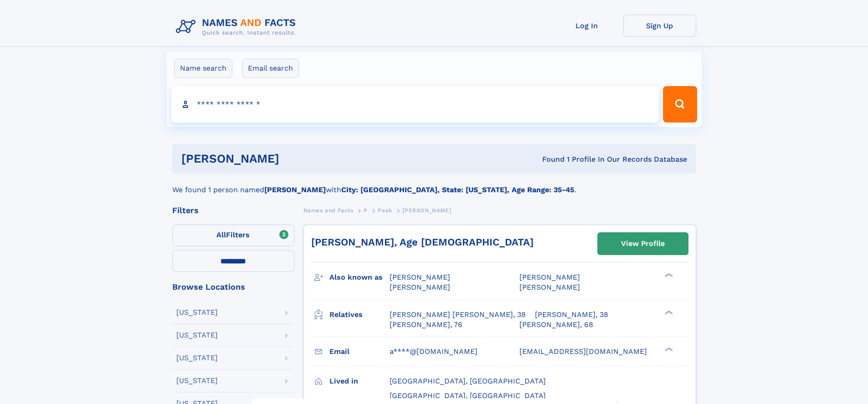 This screenshot has width=868, height=404. I want to click on div: Filters, so click(234, 211).